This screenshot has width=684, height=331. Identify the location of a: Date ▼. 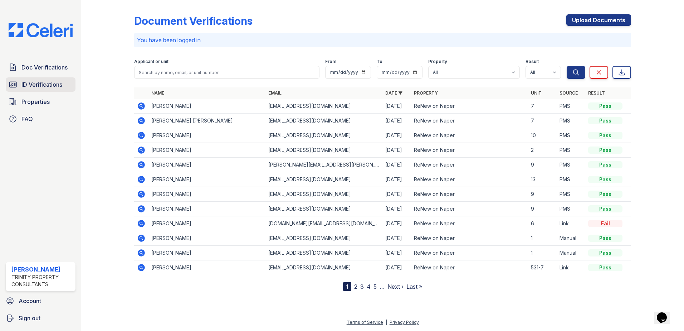
(394, 93).